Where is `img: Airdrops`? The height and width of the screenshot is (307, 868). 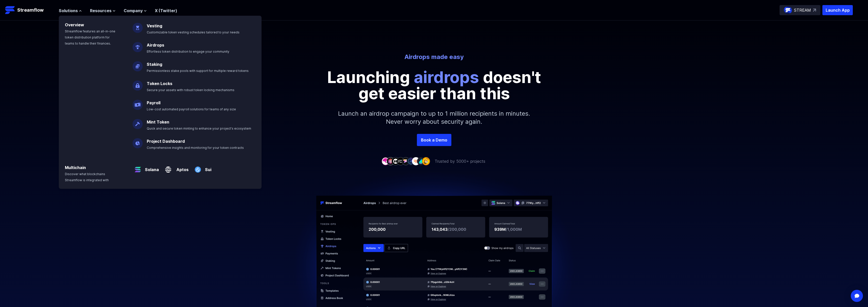 img: Airdrops is located at coordinates (138, 45).